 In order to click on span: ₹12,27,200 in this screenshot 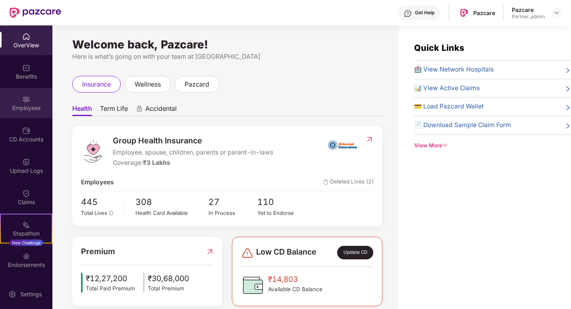, I will do `click(110, 278)`.